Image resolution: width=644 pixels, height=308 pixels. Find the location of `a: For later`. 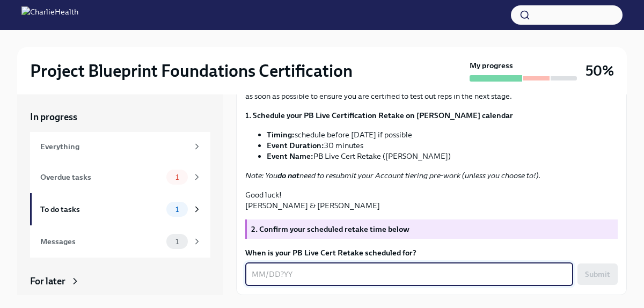

a: For later is located at coordinates (120, 281).